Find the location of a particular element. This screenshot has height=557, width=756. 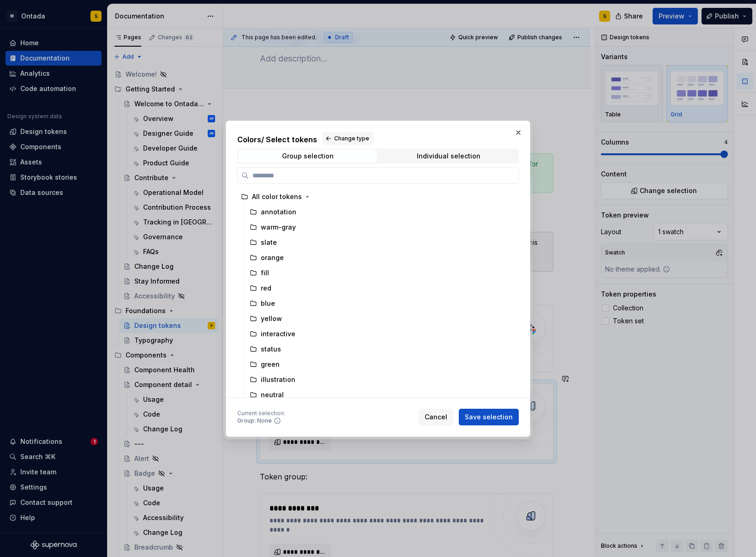

div: interactive is located at coordinates (278, 334).